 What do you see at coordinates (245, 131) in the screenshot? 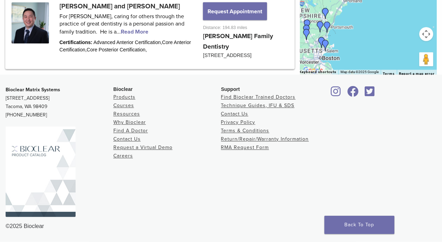
I see `a: Terms & Conditions` at bounding box center [245, 131].